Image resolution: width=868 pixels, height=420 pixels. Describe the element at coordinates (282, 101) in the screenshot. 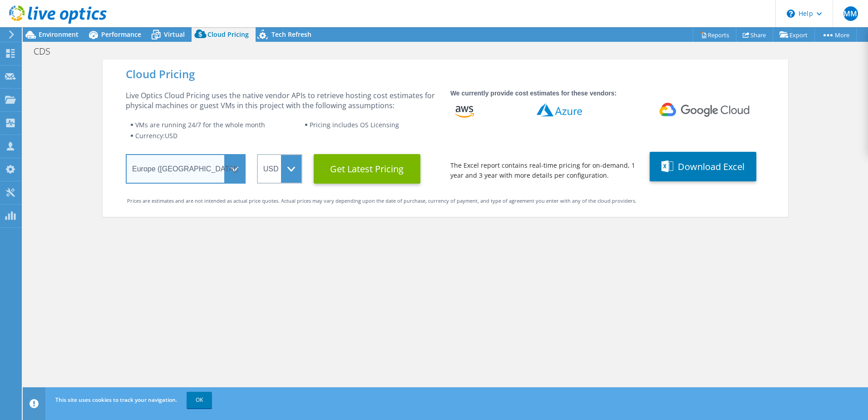

I see `div: Live Optics Cloud Pricing uses the native vendor APIs to retrieve hosting cost estimates for phys...` at that location.